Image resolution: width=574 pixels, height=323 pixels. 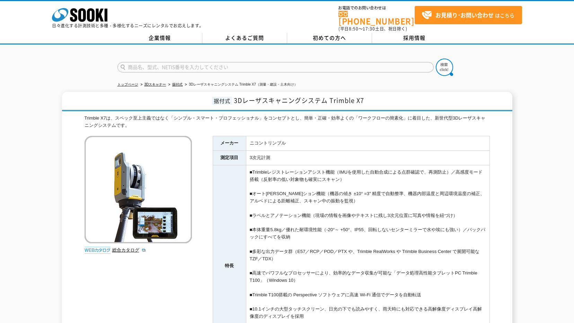 What do you see at coordinates (367, 143) in the screenshot?
I see `td: ニコントリンブル` at bounding box center [367, 143].